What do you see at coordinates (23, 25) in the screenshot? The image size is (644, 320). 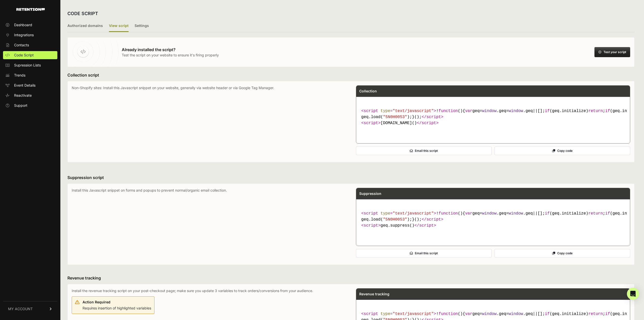 I see `span: Dashboard` at bounding box center [23, 25].